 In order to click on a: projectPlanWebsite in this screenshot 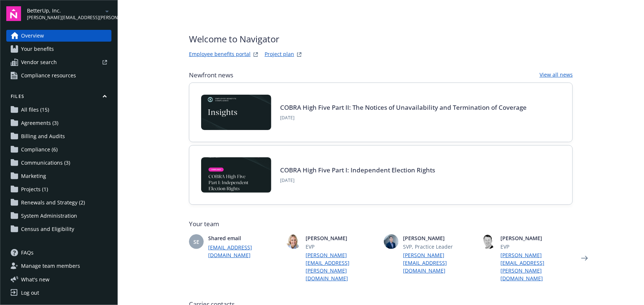, I will do `click(299, 54)`.